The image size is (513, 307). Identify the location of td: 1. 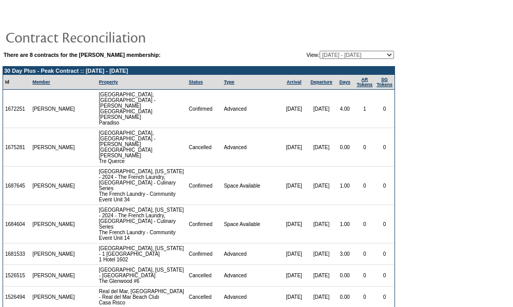
(364, 109).